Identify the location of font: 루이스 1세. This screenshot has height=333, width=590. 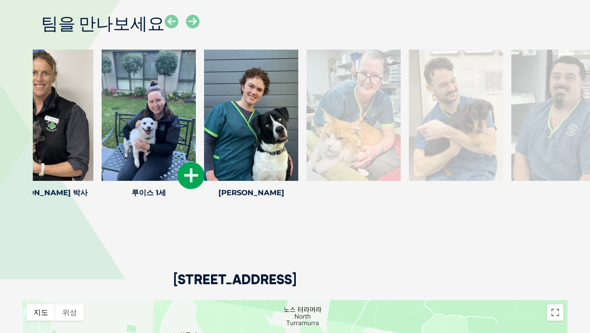
(149, 193).